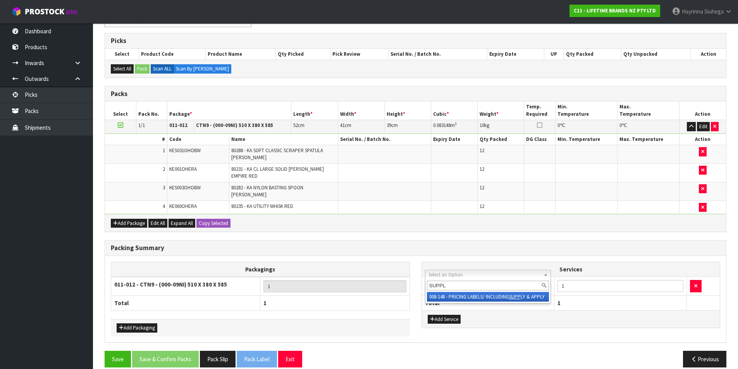 This screenshot has width=738, height=369. I want to click on span: 0.083148, so click(441, 125).